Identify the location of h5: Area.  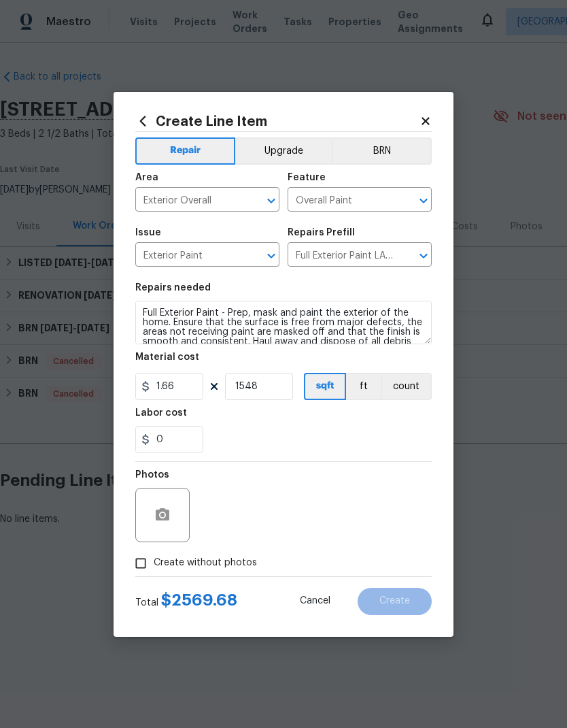
(147, 177).